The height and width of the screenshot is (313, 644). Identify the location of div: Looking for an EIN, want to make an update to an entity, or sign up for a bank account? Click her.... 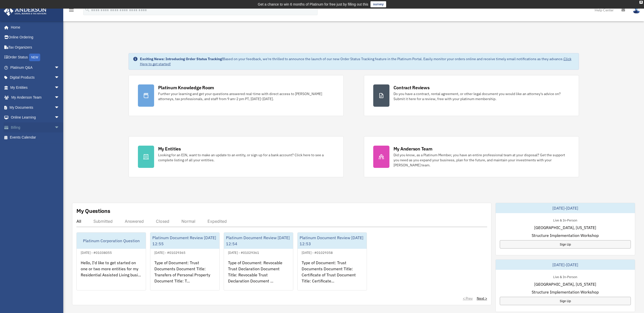
(246, 157).